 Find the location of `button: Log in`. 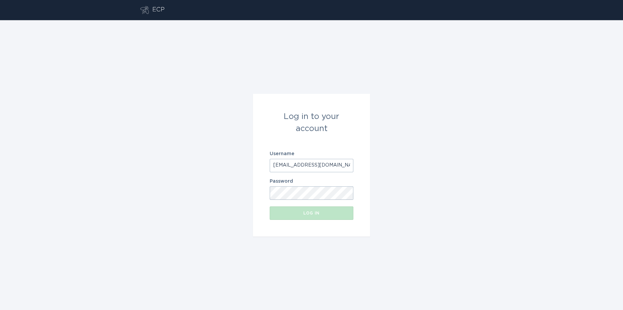

button: Log in is located at coordinates (312, 213).